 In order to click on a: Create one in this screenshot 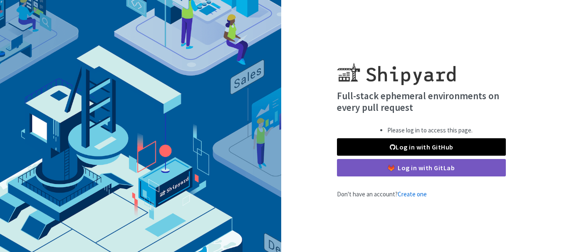, I will do `click(412, 194)`.